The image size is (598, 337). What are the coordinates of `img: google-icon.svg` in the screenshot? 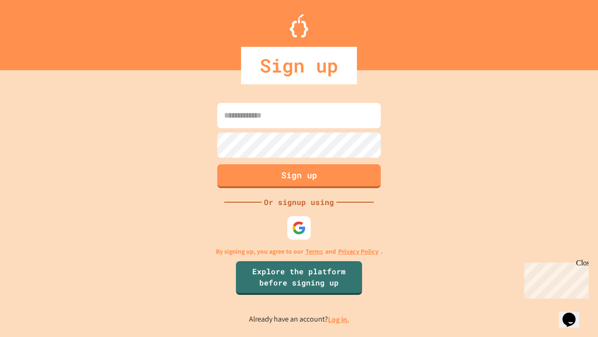 It's located at (299, 228).